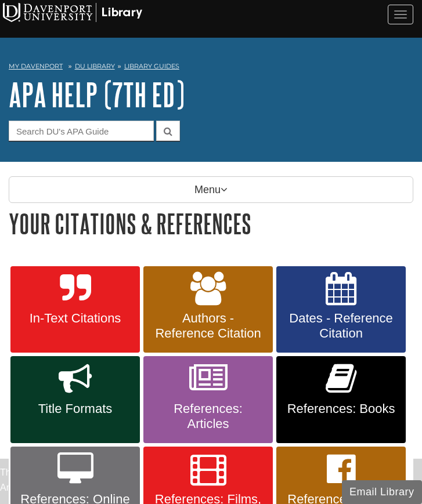 Image resolution: width=422 pixels, height=504 pixels. Describe the element at coordinates (75, 409) in the screenshot. I see `span: Title Formats` at that location.